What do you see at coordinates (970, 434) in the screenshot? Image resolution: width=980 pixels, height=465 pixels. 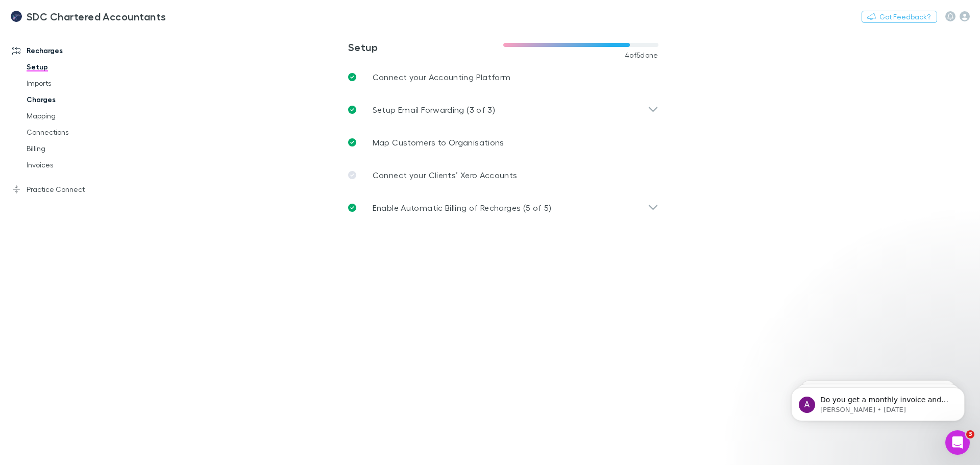 I see `span: 3` at bounding box center [970, 434].